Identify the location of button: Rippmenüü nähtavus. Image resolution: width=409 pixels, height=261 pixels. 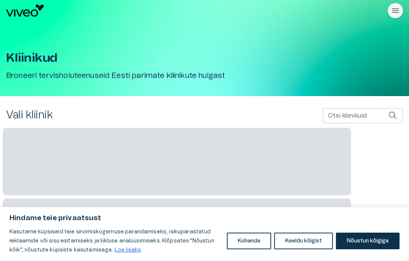
(396, 11).